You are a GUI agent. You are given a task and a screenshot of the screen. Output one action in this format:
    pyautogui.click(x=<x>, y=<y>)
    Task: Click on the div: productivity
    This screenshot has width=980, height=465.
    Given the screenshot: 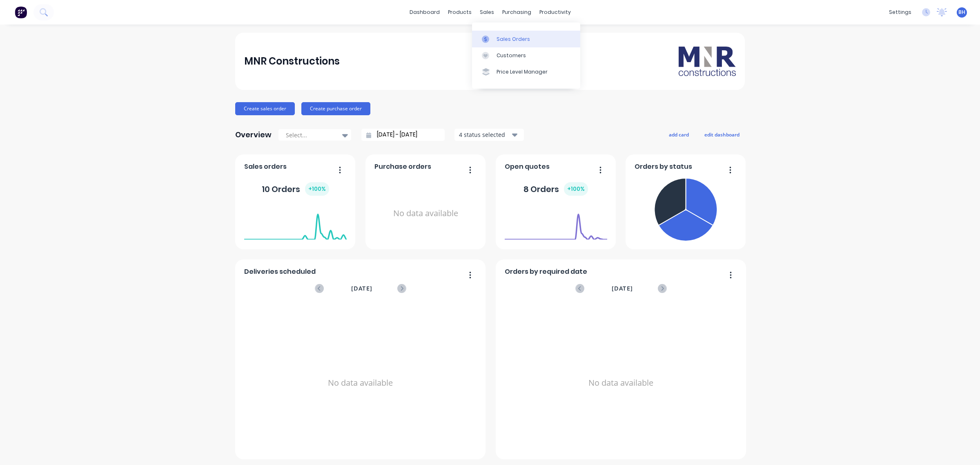 What is the action you would take?
    pyautogui.click(x=555, y=12)
    